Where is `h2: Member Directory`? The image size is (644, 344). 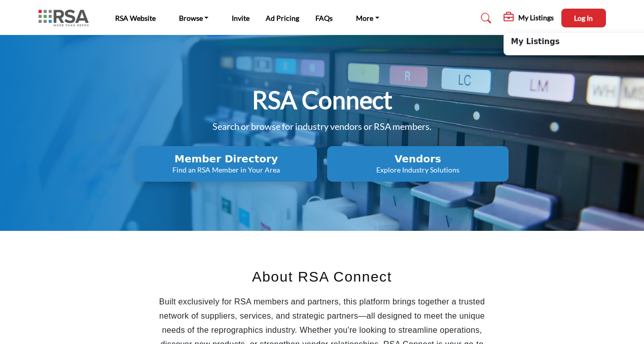 h2: Member Directory is located at coordinates (226, 159).